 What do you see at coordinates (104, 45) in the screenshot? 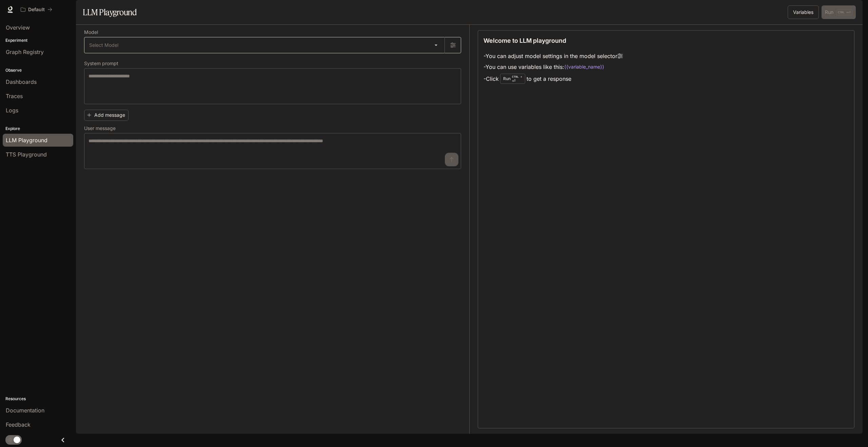
I see `span: Select Model` at bounding box center [104, 45].